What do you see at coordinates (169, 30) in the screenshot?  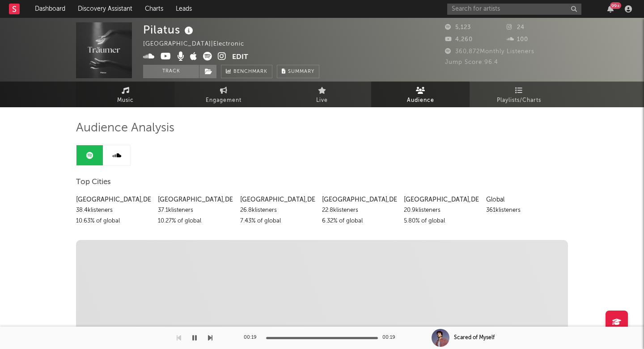 I see `div: Pilatus` at bounding box center [169, 30].